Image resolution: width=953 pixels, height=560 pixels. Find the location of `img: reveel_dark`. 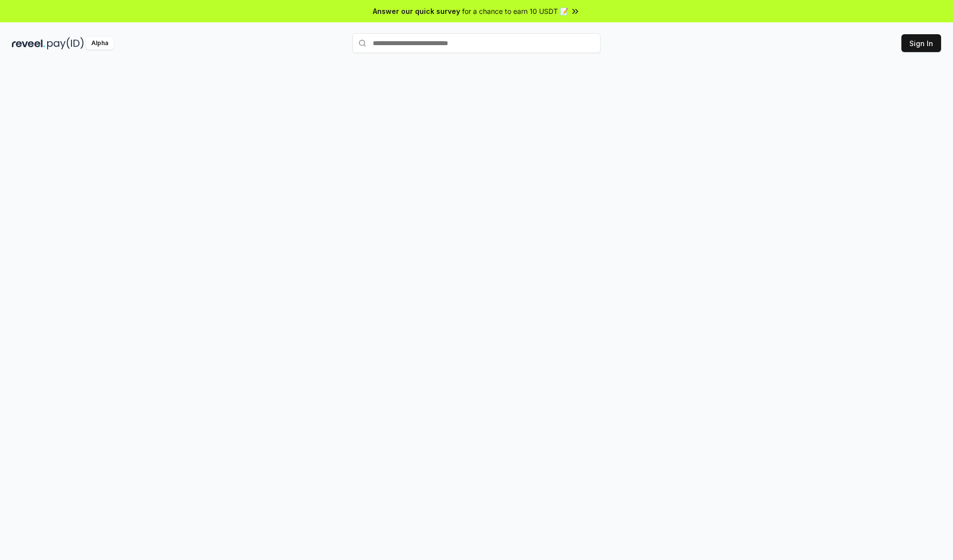

img: reveel_dark is located at coordinates (29, 43).